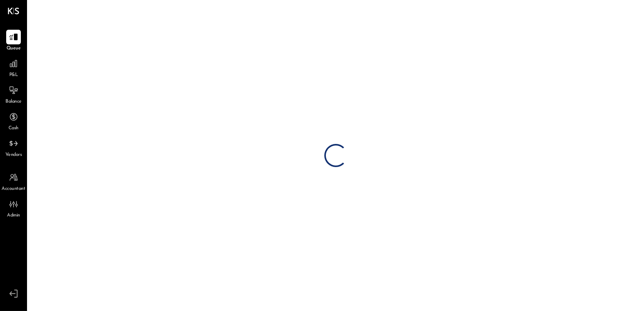 This screenshot has width=644, height=311. What do you see at coordinates (14, 94) in the screenshot?
I see `a: Balance` at bounding box center [14, 94].